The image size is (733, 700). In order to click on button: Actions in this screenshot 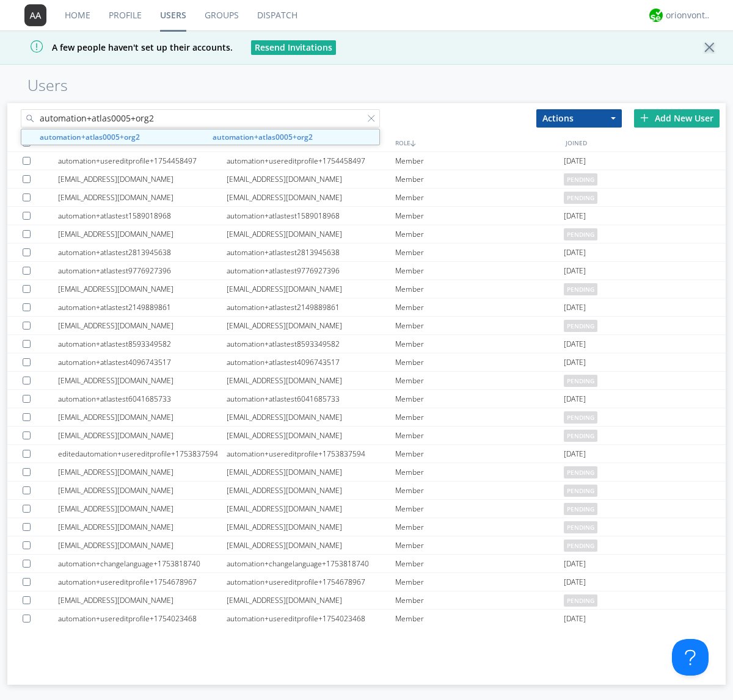, I will do `click(579, 118)`.